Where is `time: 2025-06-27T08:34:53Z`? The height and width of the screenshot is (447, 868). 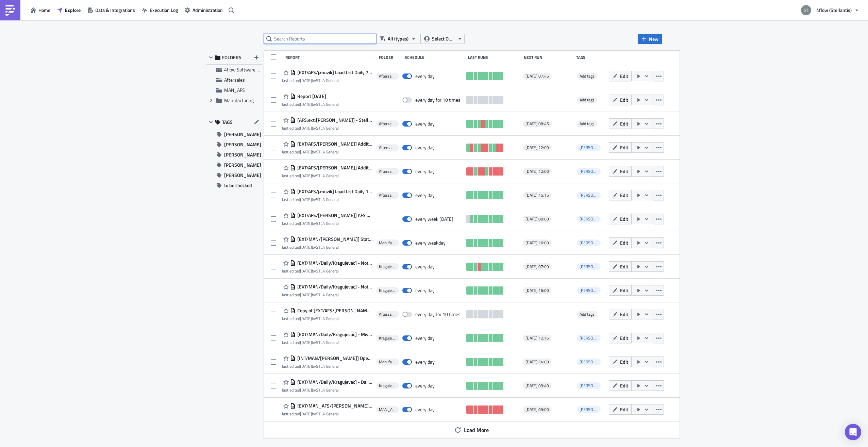 time: 2025-06-27T08:34:53Z is located at coordinates (306, 390).